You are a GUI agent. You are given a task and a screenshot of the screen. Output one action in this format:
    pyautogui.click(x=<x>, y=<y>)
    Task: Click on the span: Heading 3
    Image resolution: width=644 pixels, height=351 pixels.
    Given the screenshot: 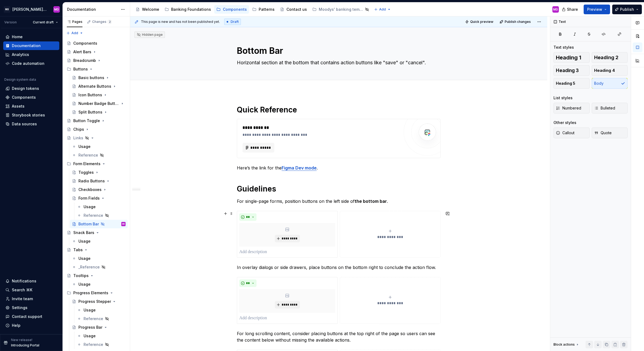 What is the action you would take?
    pyautogui.click(x=567, y=70)
    